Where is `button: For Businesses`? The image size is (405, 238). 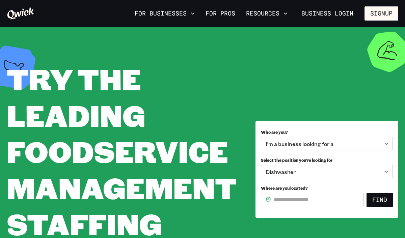 button: For Businesses is located at coordinates (165, 13).